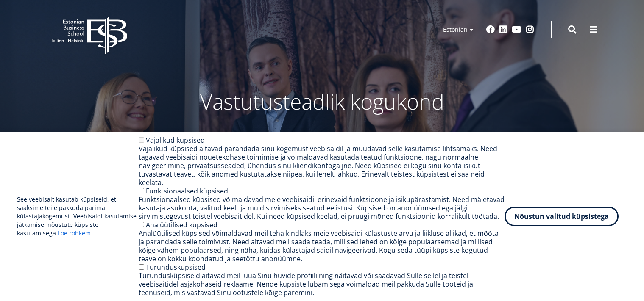  What do you see at coordinates (321, 208) in the screenshot?
I see `div: Funktsionaalsed küpsised võimaldavad meie veebisaidil erinevaid funktsioone ja isikupärastamist. ...` at bounding box center [321, 208].